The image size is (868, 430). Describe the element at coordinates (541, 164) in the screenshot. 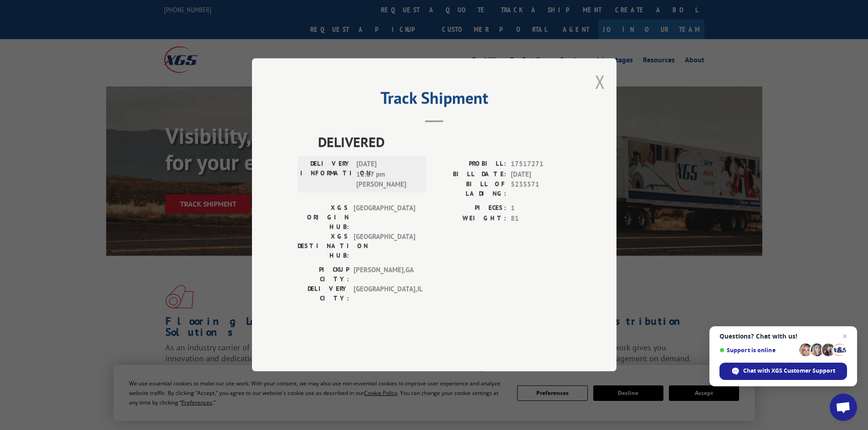

I see `span: 17517271` at that location.